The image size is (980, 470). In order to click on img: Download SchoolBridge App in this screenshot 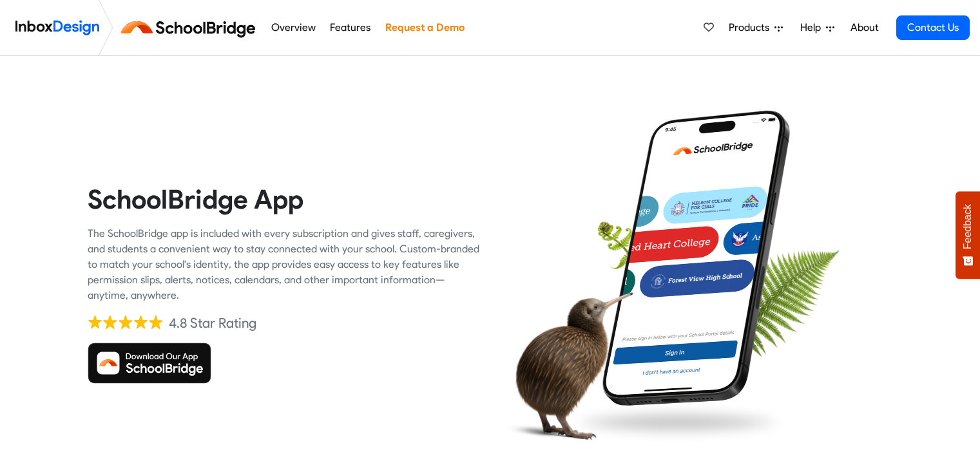, I will do `click(150, 364)`.